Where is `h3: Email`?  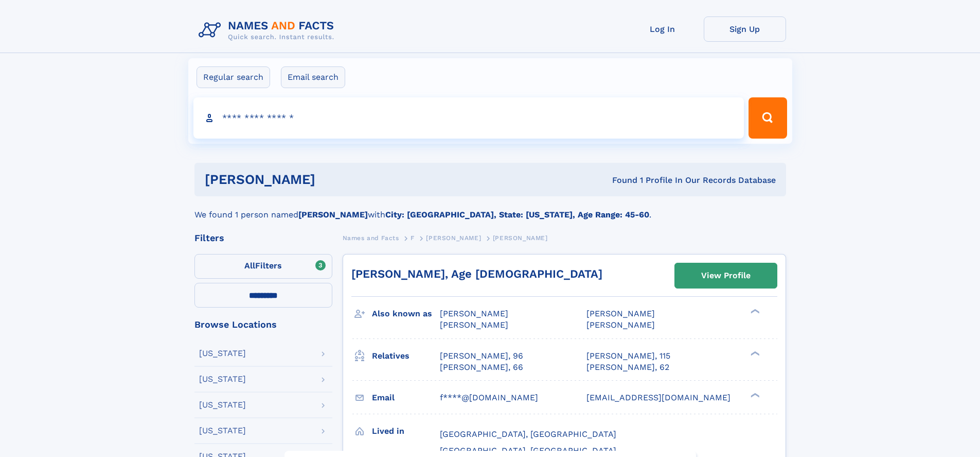 h3: Email is located at coordinates (406, 397).